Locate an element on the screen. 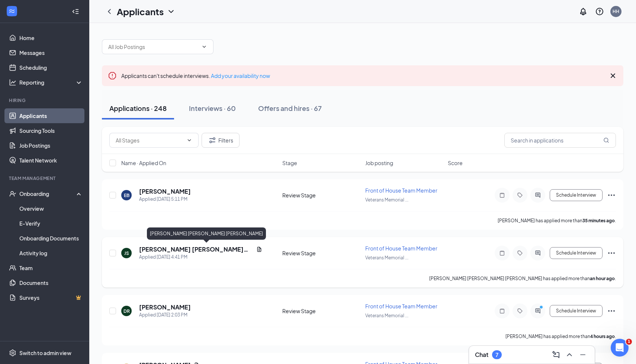  svg: MagnifyingGlass is located at coordinates (605, 140).